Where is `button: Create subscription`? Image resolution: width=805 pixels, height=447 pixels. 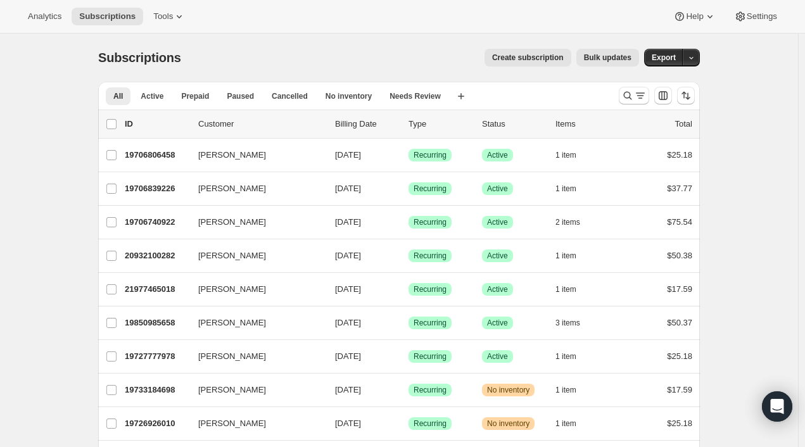 button: Create subscription is located at coordinates (528, 58).